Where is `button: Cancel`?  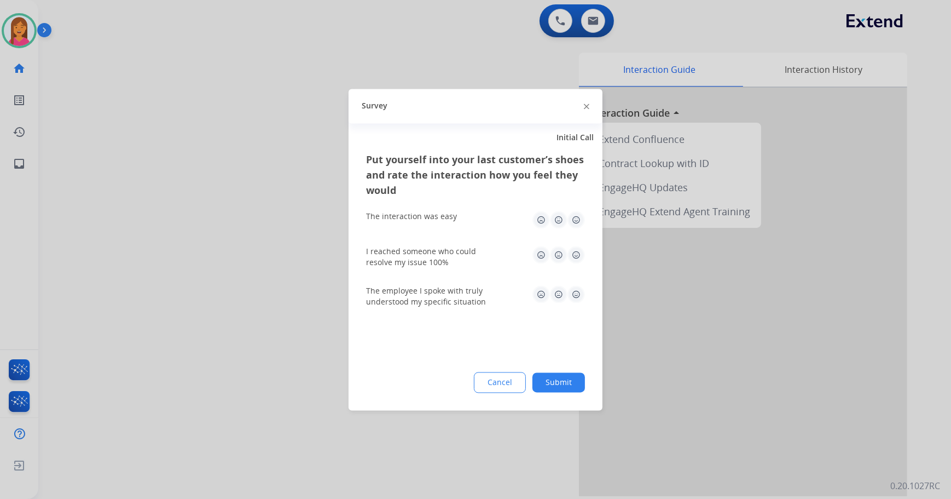 button: Cancel is located at coordinates (500, 382).